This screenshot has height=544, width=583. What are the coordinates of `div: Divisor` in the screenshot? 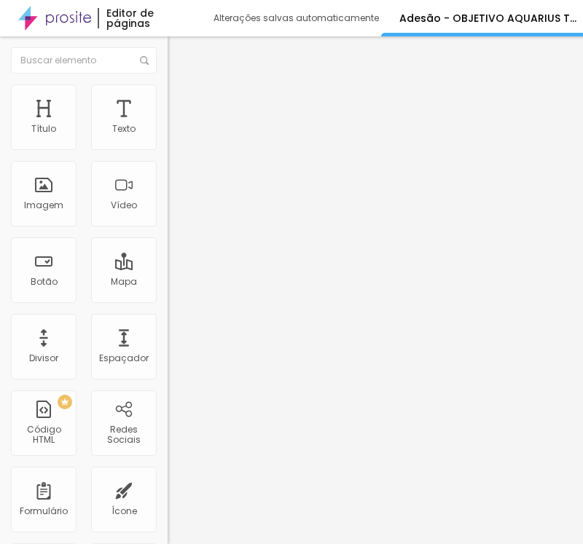 It's located at (44, 359).